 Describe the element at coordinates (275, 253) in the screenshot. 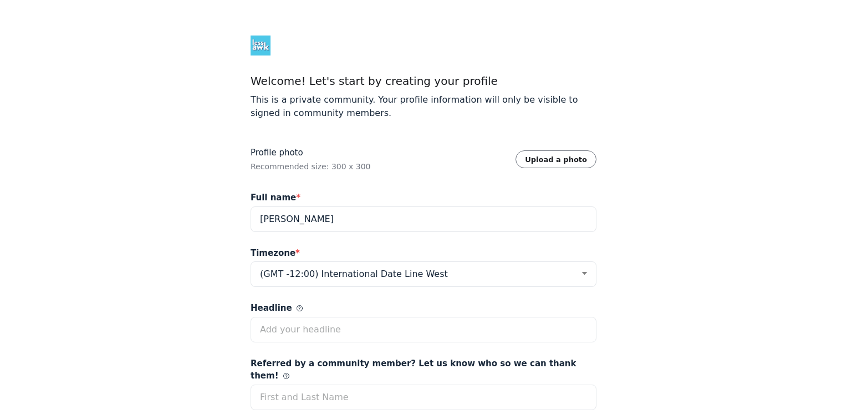

I see `span: Timezone` at that location.